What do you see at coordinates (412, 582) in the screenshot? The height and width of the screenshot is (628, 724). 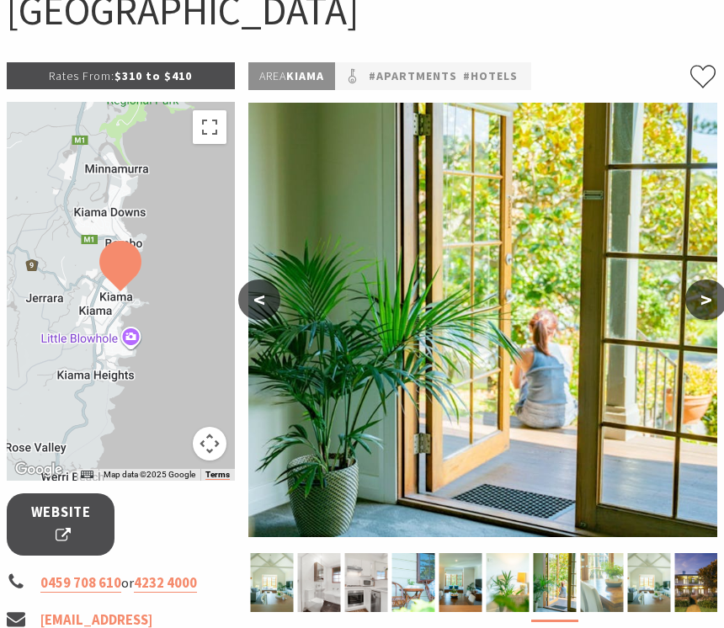 I see `img: Cane chairs on Bellevue deck with blue and white cushions` at bounding box center [412, 582].